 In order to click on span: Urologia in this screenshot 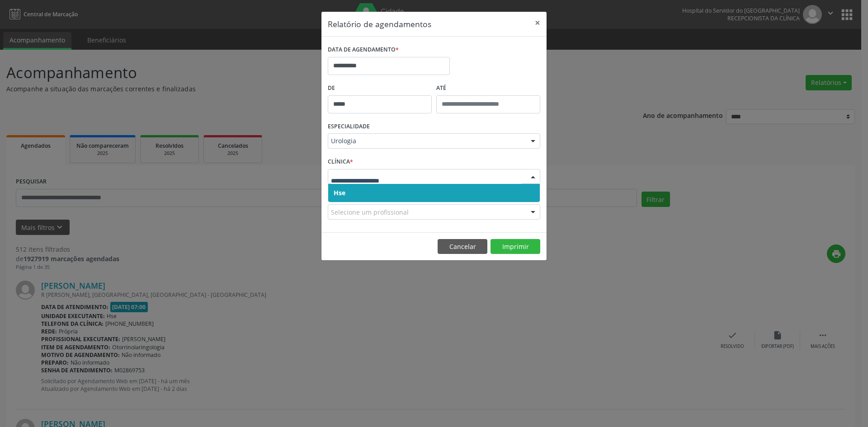, I will do `click(426, 141)`.